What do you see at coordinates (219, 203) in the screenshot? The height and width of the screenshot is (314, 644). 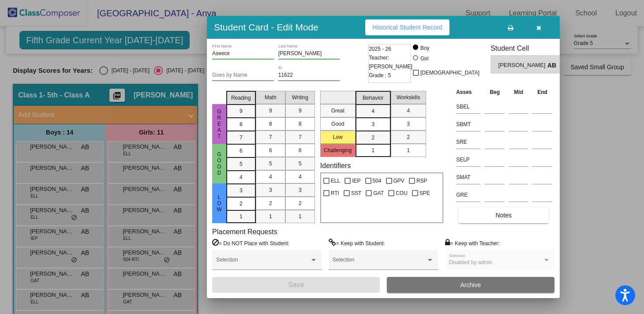 I see `span: Low` at bounding box center [219, 203].